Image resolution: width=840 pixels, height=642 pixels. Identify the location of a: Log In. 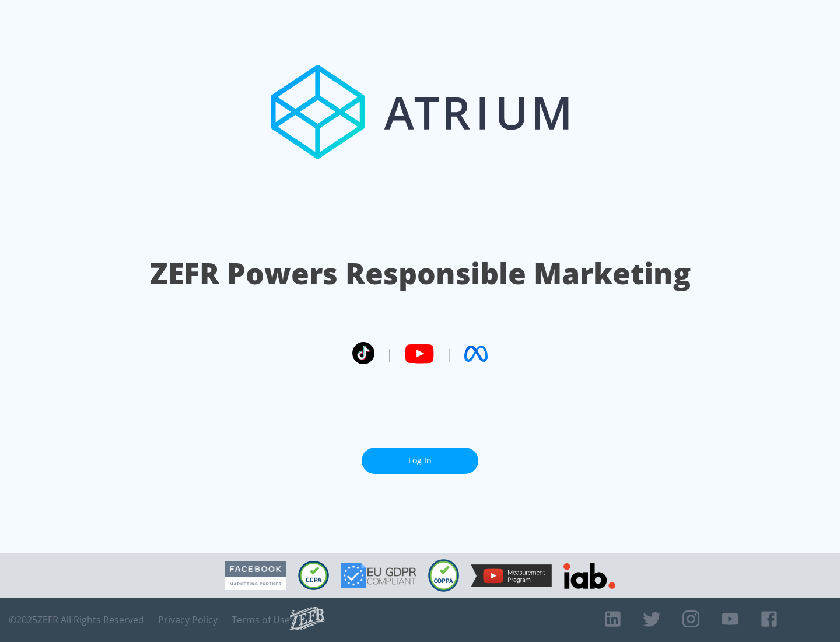
(420, 460).